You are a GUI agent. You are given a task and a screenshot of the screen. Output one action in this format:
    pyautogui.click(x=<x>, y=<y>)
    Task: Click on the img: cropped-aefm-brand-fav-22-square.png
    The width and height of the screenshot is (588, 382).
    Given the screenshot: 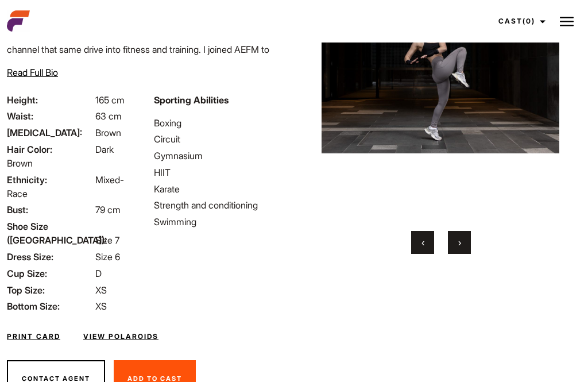 What is the action you would take?
    pyautogui.click(x=18, y=21)
    